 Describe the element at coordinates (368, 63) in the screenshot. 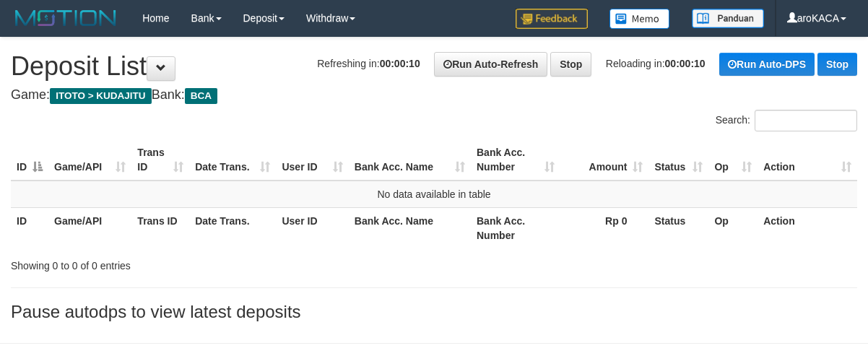

I see `span: Refreshing in:` at that location.